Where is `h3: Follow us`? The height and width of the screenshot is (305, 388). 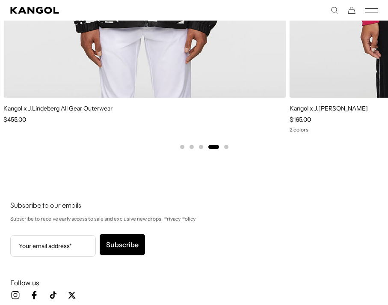 h3: Follow us is located at coordinates (194, 283).